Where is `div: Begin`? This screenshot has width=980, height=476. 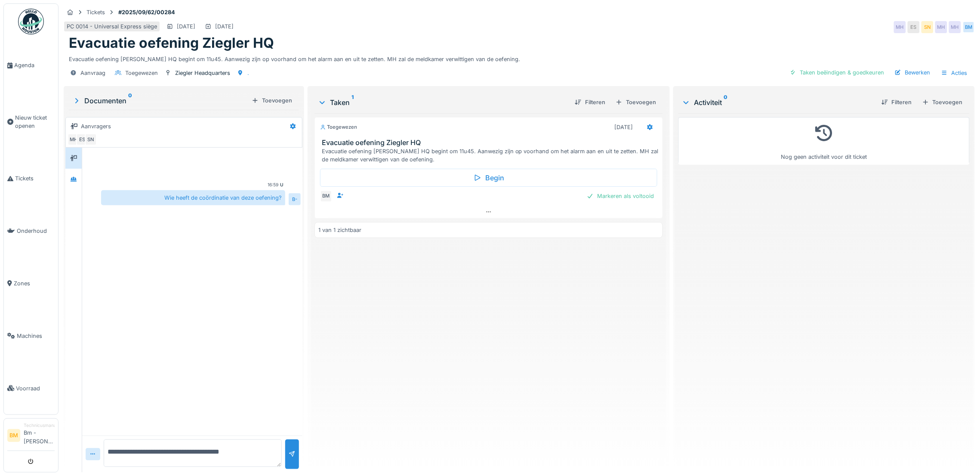
div: Begin is located at coordinates (489, 178).